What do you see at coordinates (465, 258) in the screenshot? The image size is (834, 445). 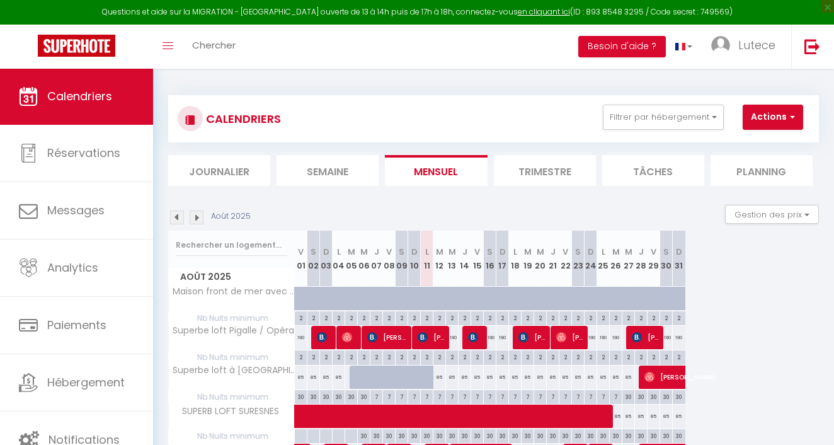 I see `th: 14` at bounding box center [465, 258].